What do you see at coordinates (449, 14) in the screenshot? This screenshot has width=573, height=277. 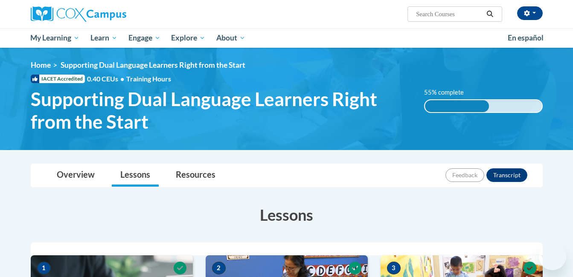 I see `input: Search Courses` at bounding box center [449, 14].